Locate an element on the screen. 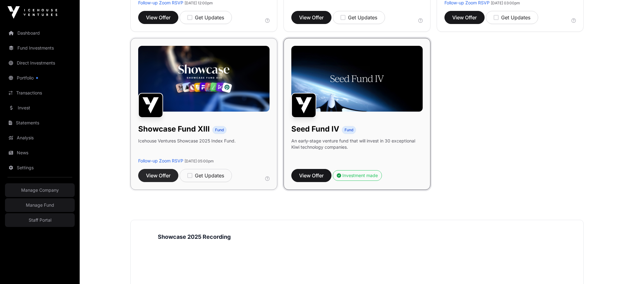 The height and width of the screenshot is (284, 634). a: News is located at coordinates (40, 152).